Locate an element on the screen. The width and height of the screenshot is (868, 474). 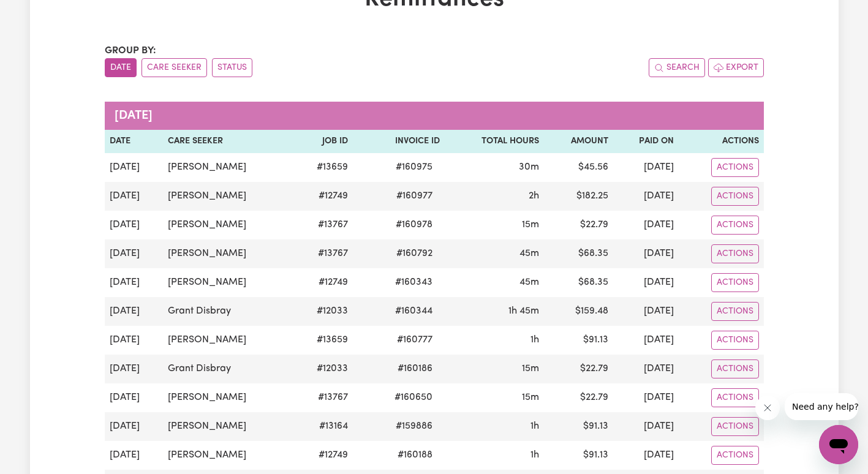
th: Actions is located at coordinates (721, 142).